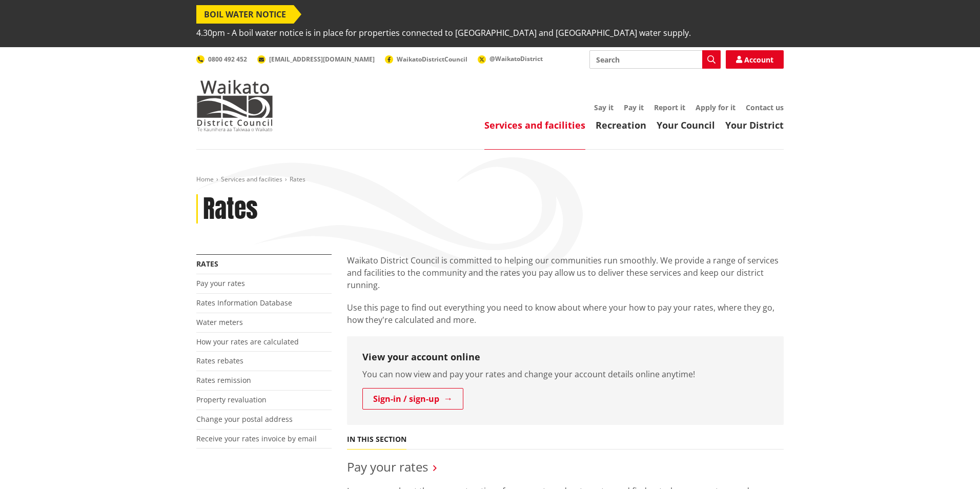 This screenshot has height=489, width=980. What do you see at coordinates (298, 179) in the screenshot?
I see `span: Rates` at bounding box center [298, 179].